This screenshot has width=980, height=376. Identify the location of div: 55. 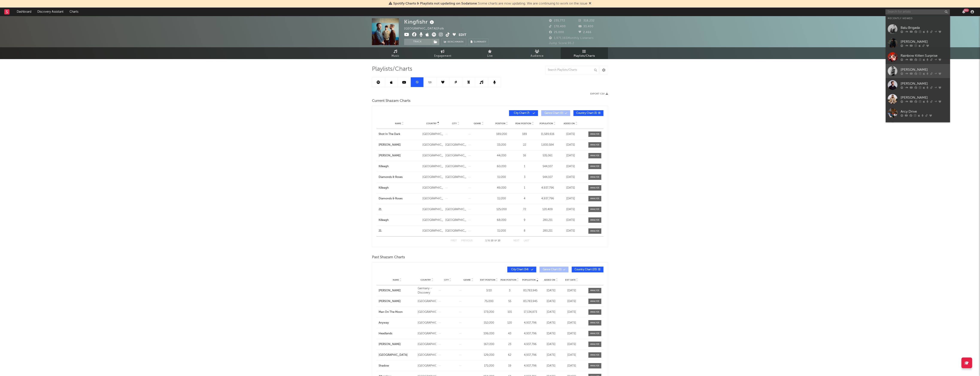
(510, 302).